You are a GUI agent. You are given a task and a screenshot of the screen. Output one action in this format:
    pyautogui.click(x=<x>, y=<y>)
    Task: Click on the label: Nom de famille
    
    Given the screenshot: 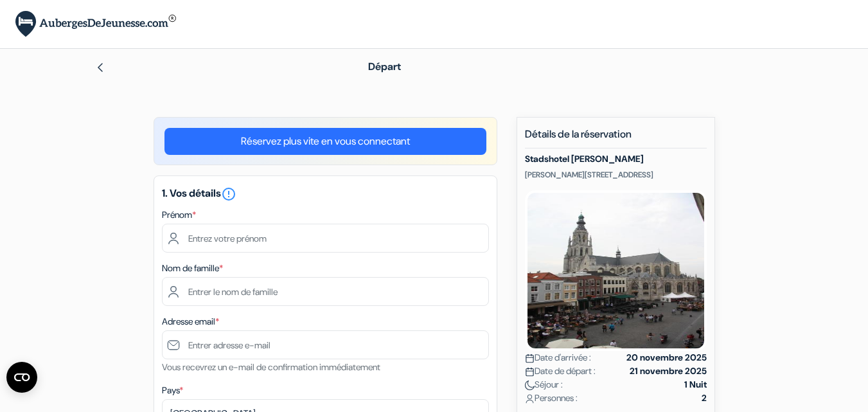 What is the action you would take?
    pyautogui.click(x=192, y=268)
    